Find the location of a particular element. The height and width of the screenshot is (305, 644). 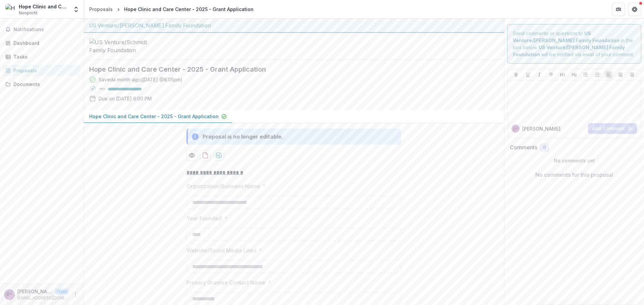

span: Nonprofit is located at coordinates (28, 13).